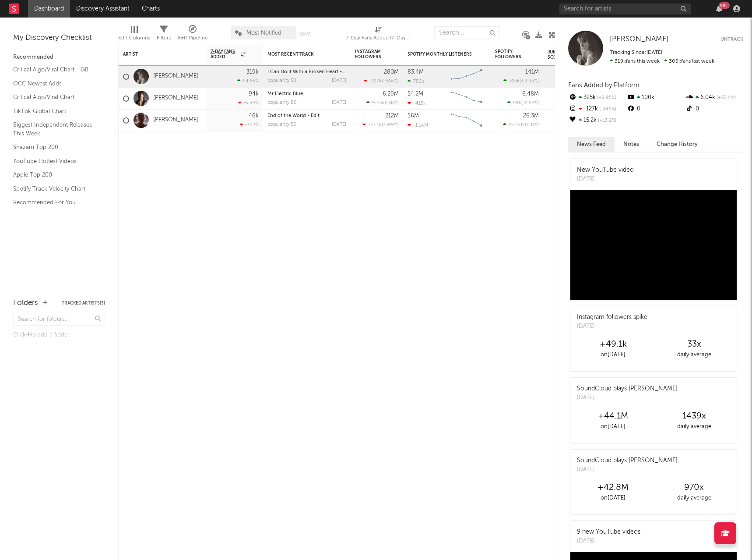 This screenshot has width=752, height=560. I want to click on div: Filters, so click(164, 35).